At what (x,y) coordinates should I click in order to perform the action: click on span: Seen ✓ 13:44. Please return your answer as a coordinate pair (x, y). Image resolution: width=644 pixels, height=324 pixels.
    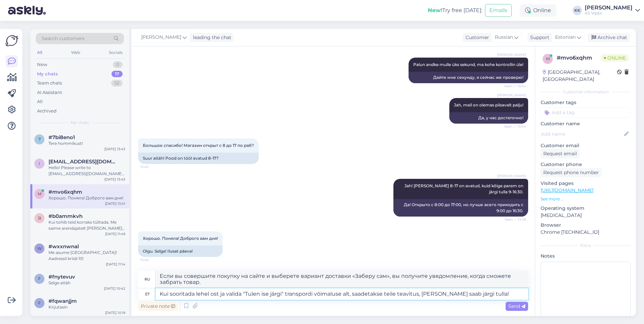
    Looking at the image, I should click on (513, 126).